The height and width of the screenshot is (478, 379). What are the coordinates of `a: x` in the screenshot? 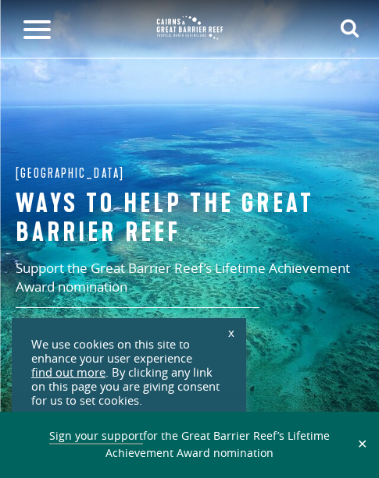 It's located at (231, 332).